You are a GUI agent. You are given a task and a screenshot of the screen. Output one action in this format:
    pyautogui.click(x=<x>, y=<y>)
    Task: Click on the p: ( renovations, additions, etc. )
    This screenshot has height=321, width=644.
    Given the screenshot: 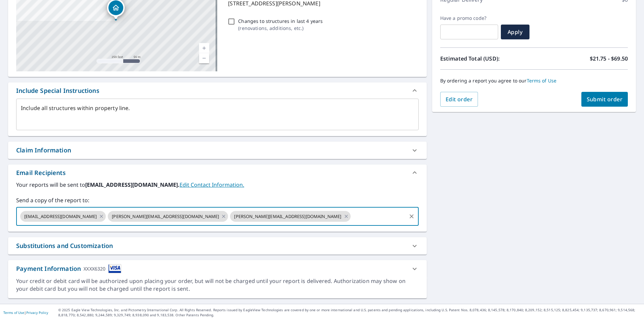 What is the action you would take?
    pyautogui.click(x=280, y=28)
    